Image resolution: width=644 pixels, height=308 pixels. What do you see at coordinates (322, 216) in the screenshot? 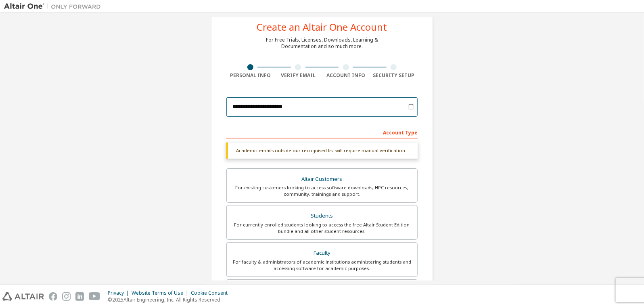
I see `div: Students` at bounding box center [322, 216].